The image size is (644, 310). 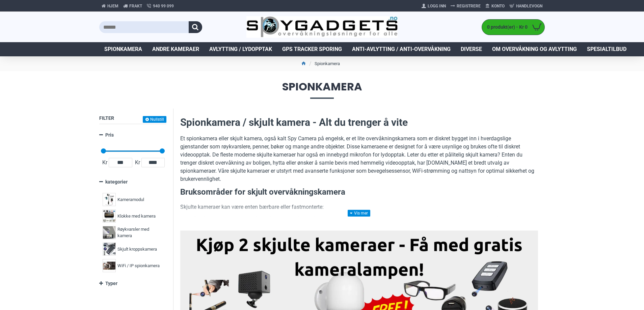 What do you see at coordinates (133, 182) in the screenshot?
I see `a: kategorier` at bounding box center [133, 182].